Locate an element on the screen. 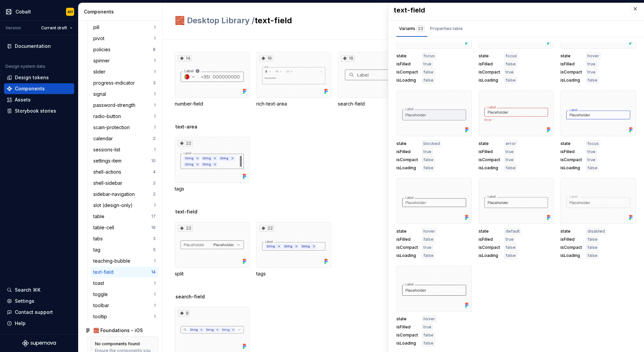  div: teaching-bubble is located at coordinates (113, 261).